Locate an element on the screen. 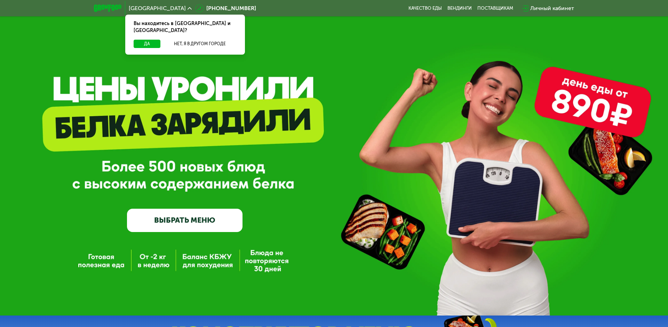  a: Качество еды is located at coordinates (425, 8).